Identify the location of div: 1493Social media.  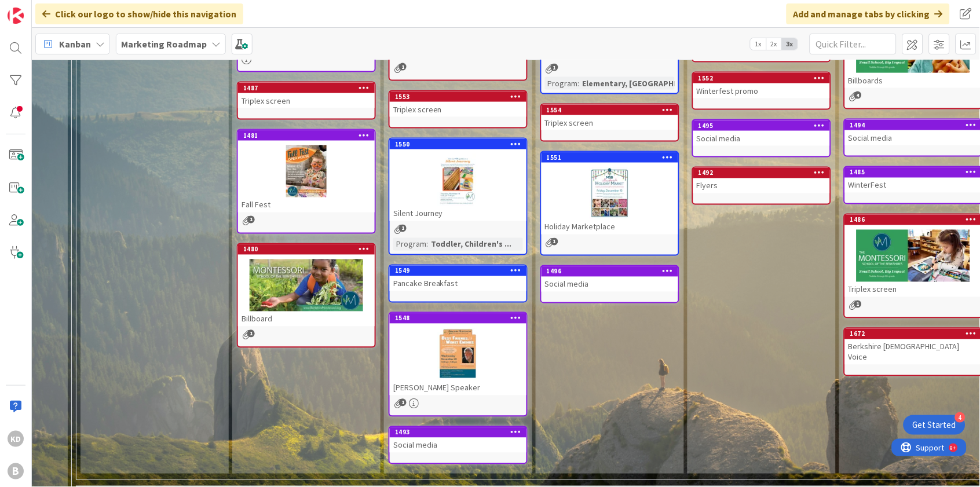
(458, 440).